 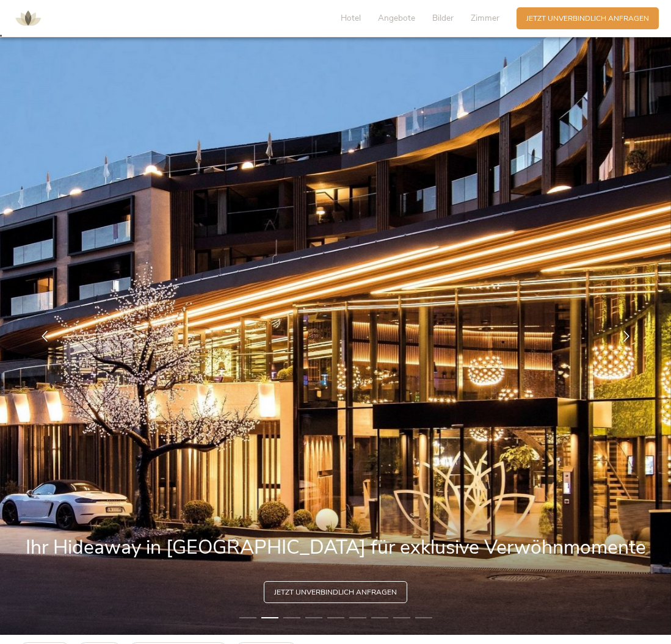 What do you see at coordinates (397, 18) in the screenshot?
I see `span: Angebote` at bounding box center [397, 18].